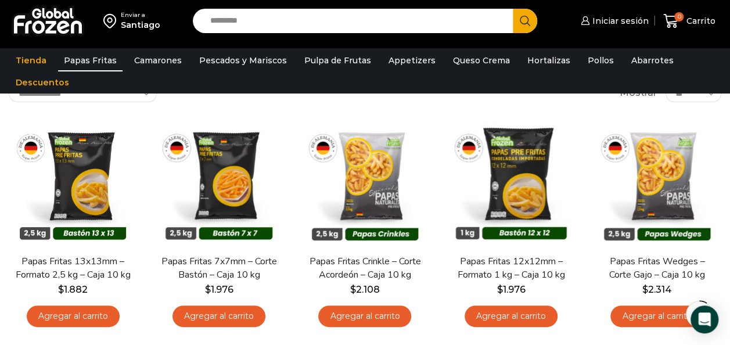 This screenshot has width=730, height=345. Describe the element at coordinates (549, 60) in the screenshot. I see `a: Hortalizas` at that location.